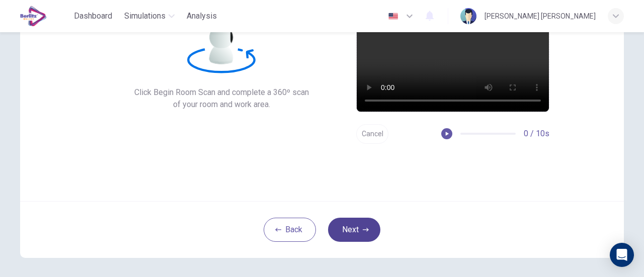  Describe the element at coordinates (290, 230) in the screenshot. I see `button: Back` at that location.